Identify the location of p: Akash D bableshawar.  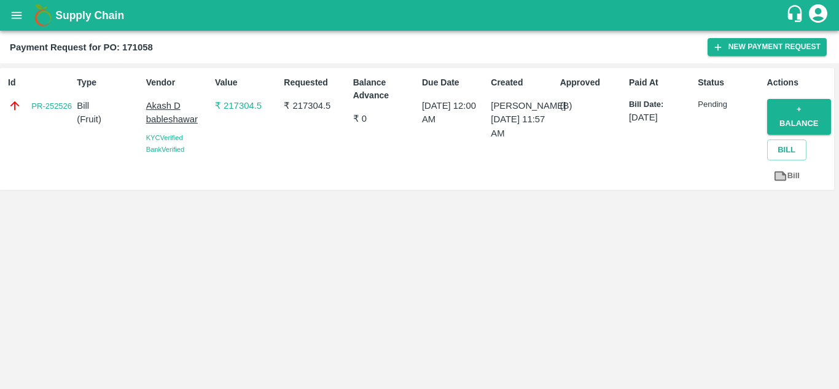
(178, 112).